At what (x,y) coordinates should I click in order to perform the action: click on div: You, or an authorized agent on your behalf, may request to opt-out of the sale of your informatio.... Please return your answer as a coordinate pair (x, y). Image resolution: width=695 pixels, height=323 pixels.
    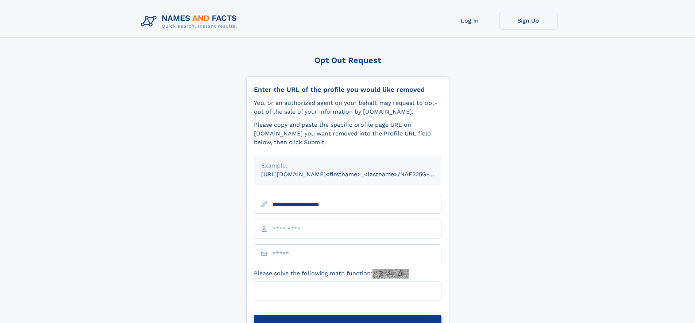
    Looking at the image, I should click on (348, 108).